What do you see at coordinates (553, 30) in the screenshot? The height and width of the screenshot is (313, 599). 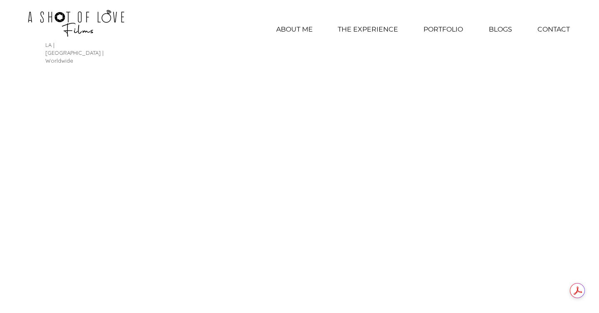 I see `p: CONTACT` at bounding box center [553, 30].